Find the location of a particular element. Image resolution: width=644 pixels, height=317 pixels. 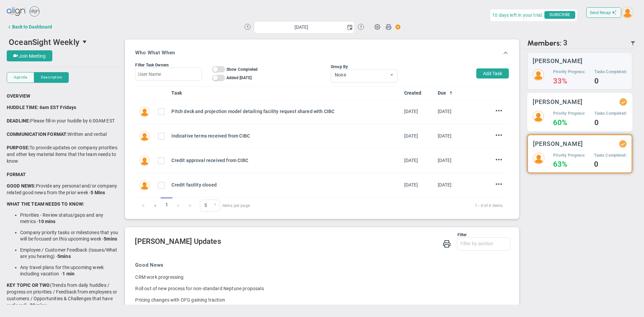

div: Filter is located at coordinates (301, 235).